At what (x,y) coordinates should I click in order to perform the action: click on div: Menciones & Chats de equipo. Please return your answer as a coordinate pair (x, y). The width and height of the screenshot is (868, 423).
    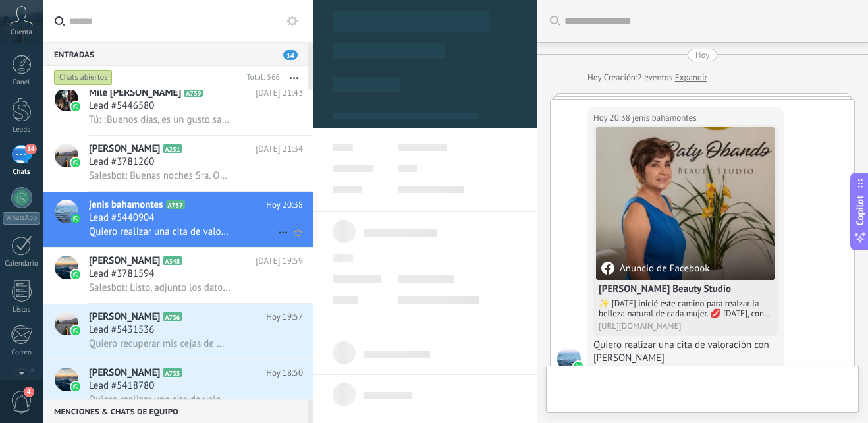
    Looking at the image, I should click on (175, 411).